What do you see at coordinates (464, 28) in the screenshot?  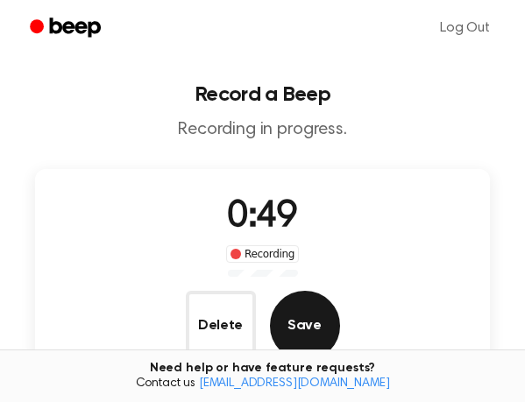 I see `a: Log Out` at bounding box center [464, 28].